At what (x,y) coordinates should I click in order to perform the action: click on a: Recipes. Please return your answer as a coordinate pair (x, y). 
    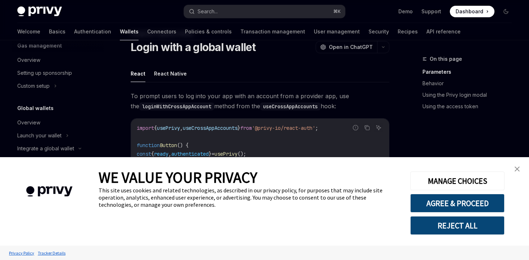
    Looking at the image, I should click on (408, 32).